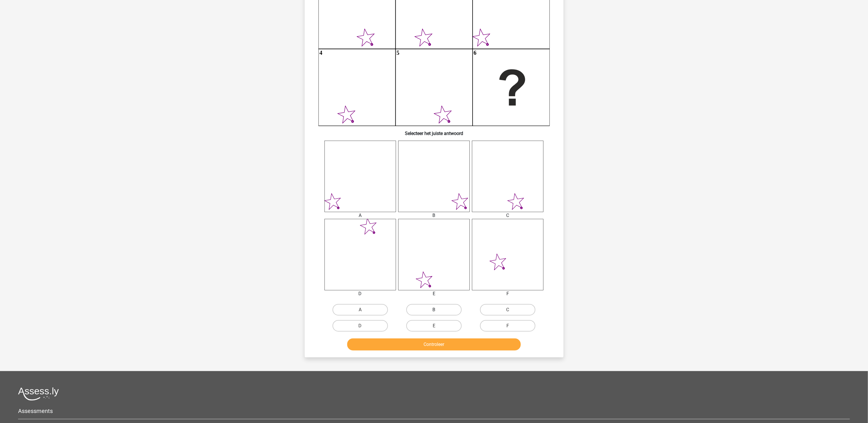 The image size is (868, 423). Describe the element at coordinates (507, 326) in the screenshot. I see `label: F` at that location.